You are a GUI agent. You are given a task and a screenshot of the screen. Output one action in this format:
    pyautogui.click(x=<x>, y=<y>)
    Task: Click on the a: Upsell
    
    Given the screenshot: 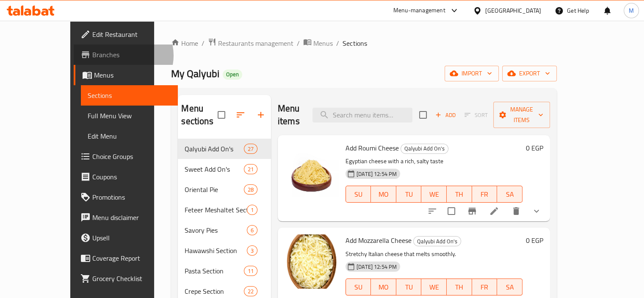 What is the action you would take?
    pyautogui.click(x=126, y=237)
    